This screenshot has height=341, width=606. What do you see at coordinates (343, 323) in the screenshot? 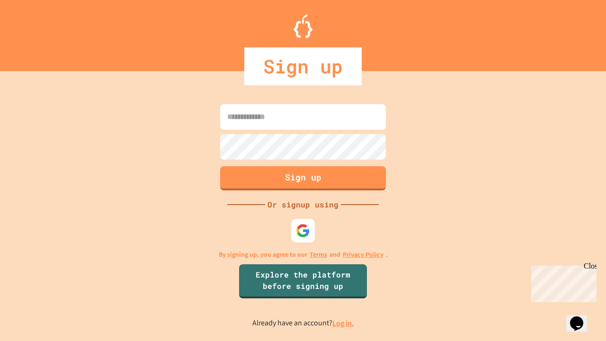
I see `a: Log in.` at bounding box center [343, 323].